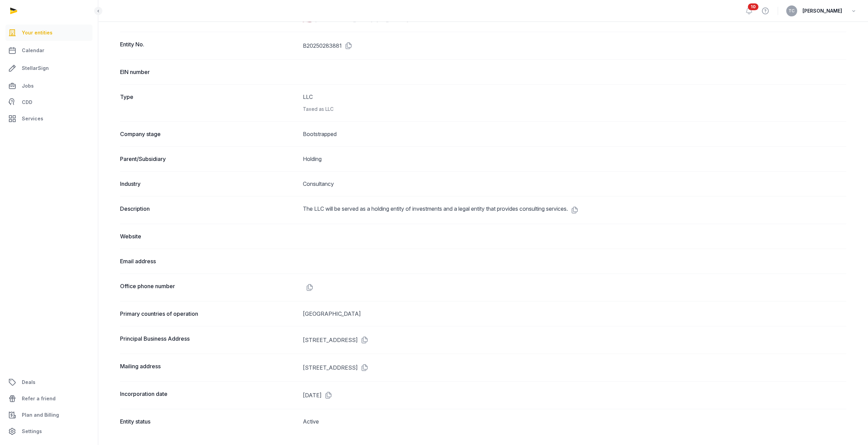 This screenshot has height=445, width=868. What do you see at coordinates (49, 33) in the screenshot?
I see `a: Your entities` at bounding box center [49, 33].